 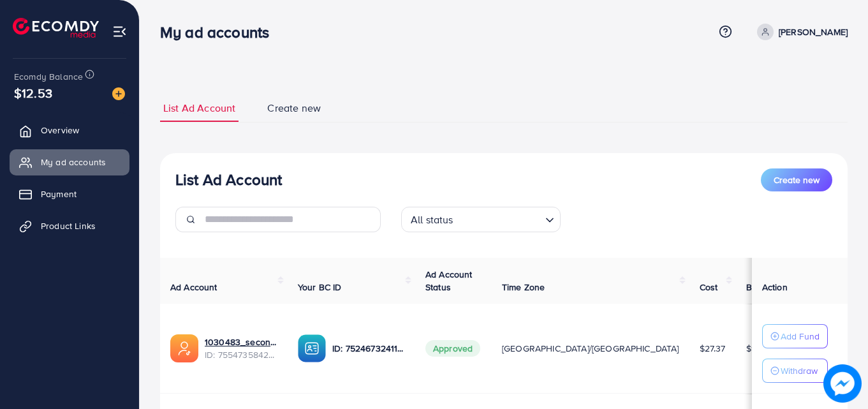 What do you see at coordinates (60, 130) in the screenshot?
I see `span: Overview` at bounding box center [60, 130].